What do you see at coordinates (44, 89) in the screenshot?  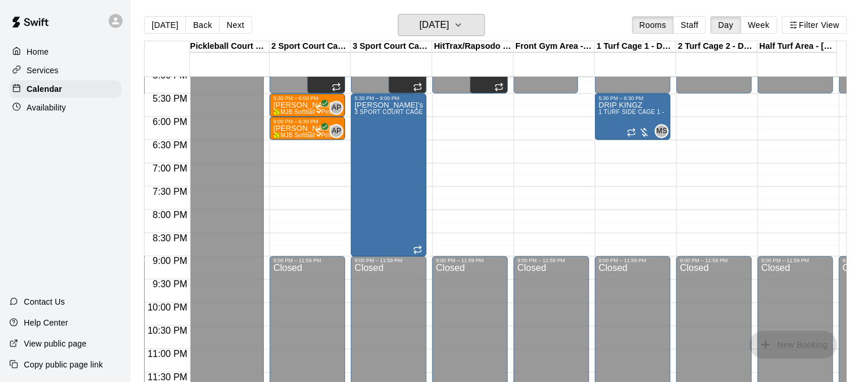 I see `p: Calendar` at bounding box center [44, 89].